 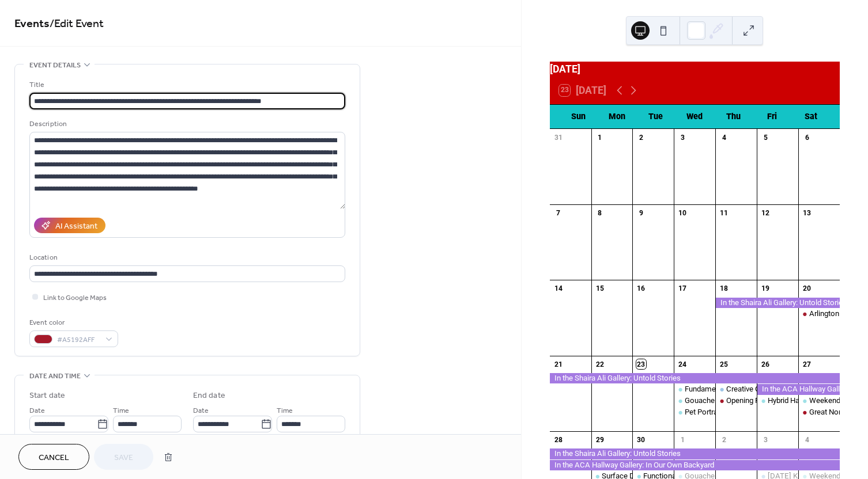 What do you see at coordinates (54, 457) in the screenshot?
I see `button: Cancel` at bounding box center [54, 457].